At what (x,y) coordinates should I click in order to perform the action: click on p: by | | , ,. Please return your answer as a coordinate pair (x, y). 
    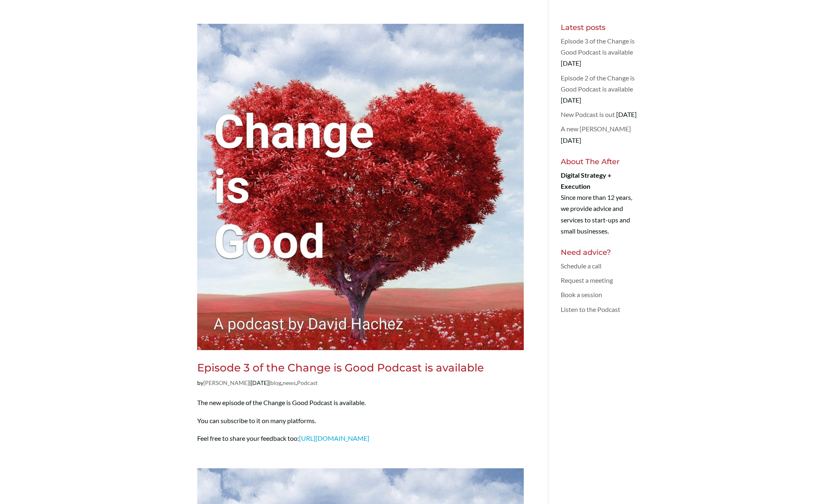
    Looking at the image, I should click on (361, 385).